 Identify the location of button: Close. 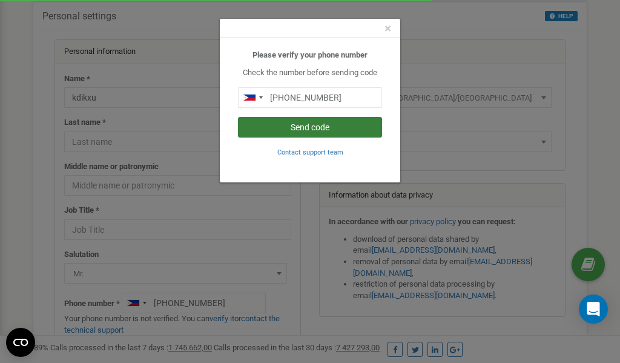
(388, 28).